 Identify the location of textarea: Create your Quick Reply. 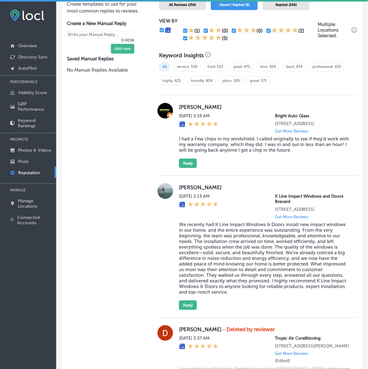
(101, 34).